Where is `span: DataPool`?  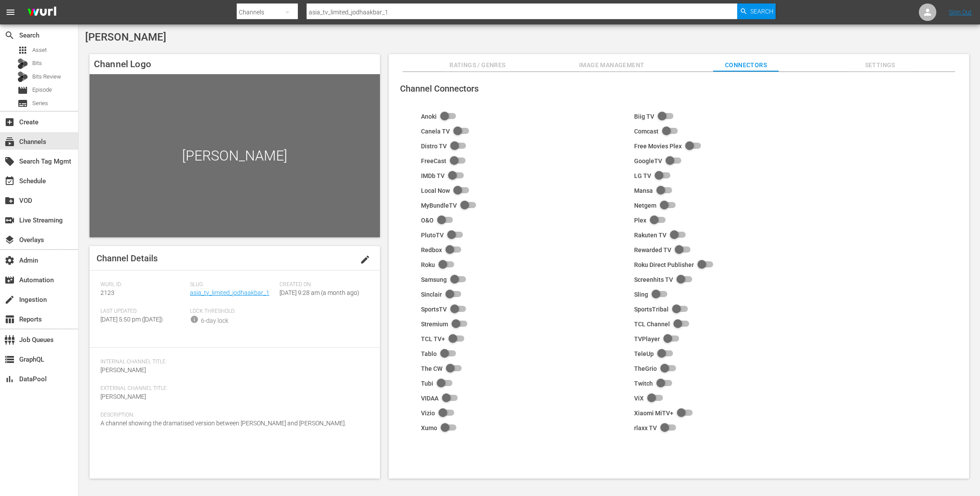
span: DataPool is located at coordinates (9, 379).